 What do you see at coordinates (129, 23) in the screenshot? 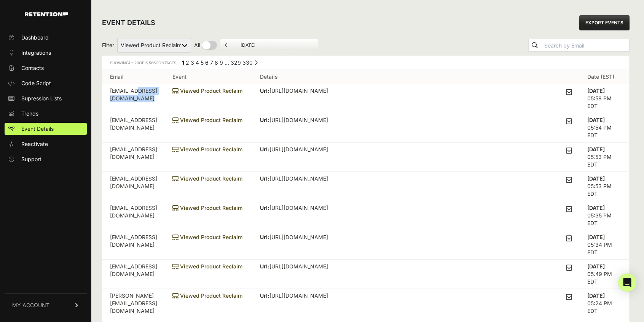
I see `h2: EVENT DETAILS` at bounding box center [129, 23].